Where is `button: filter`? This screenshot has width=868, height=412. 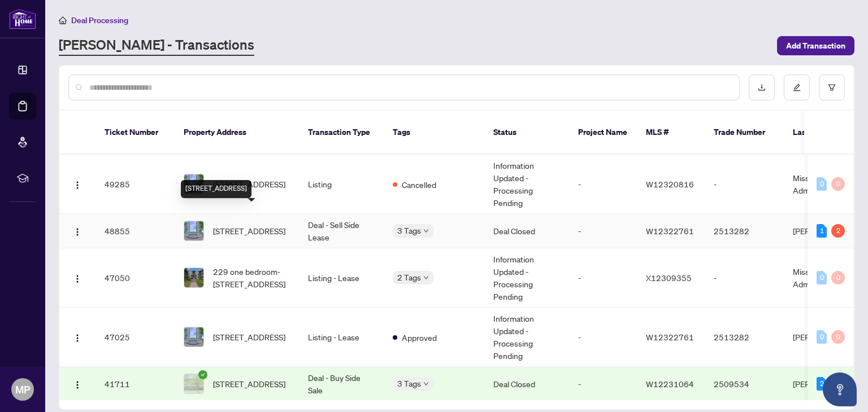
button: filter is located at coordinates (832, 88).